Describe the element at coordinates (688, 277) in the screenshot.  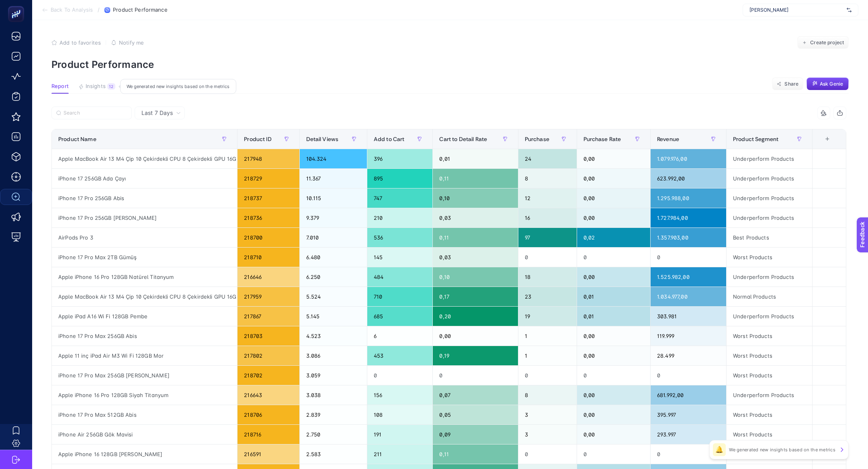
I see `div: 1.525.982,00` at that location.